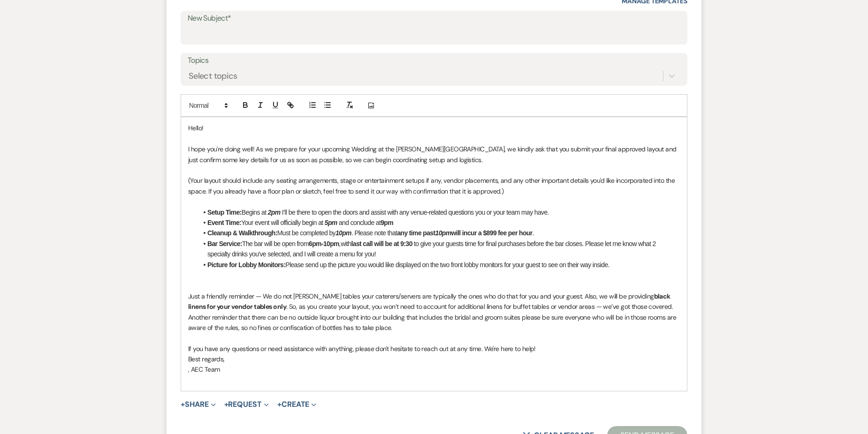 The image size is (868, 434). What do you see at coordinates (195, 128) in the screenshot?
I see `span: Hello!` at bounding box center [195, 128].